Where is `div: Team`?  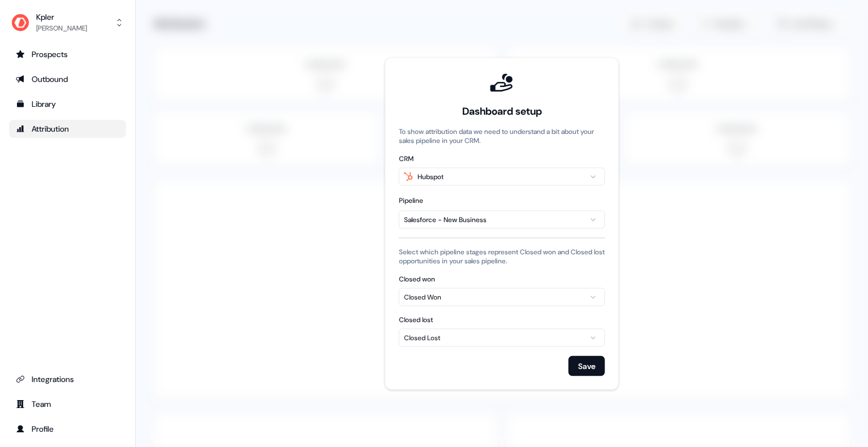 div: Team is located at coordinates (67, 404).